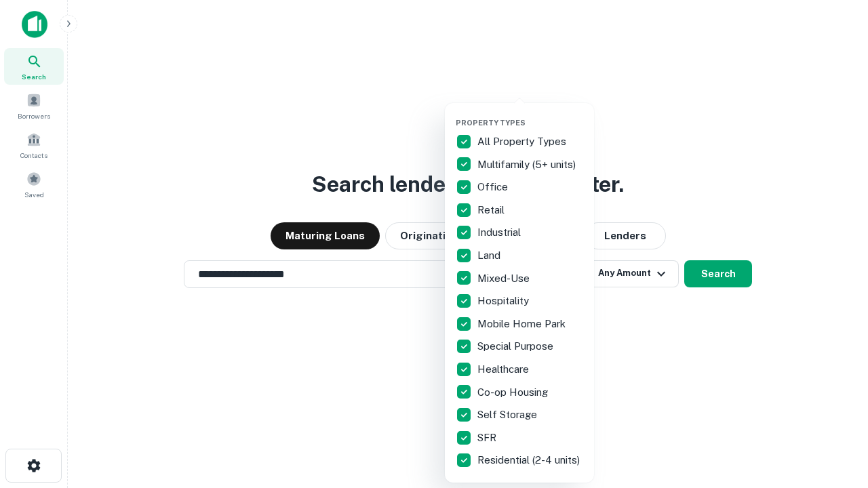 The height and width of the screenshot is (488, 868). I want to click on p: Residential (2-4 units), so click(530, 461).